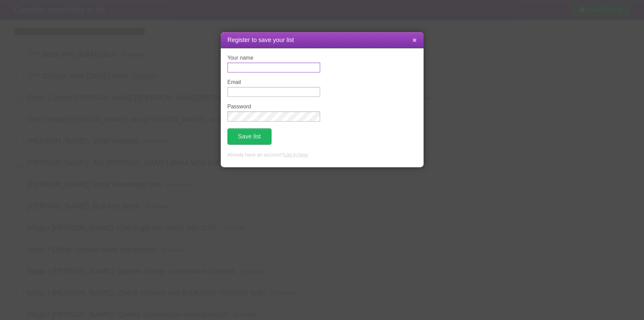  Describe the element at coordinates (274, 58) in the screenshot. I see `label: Your name` at that location.